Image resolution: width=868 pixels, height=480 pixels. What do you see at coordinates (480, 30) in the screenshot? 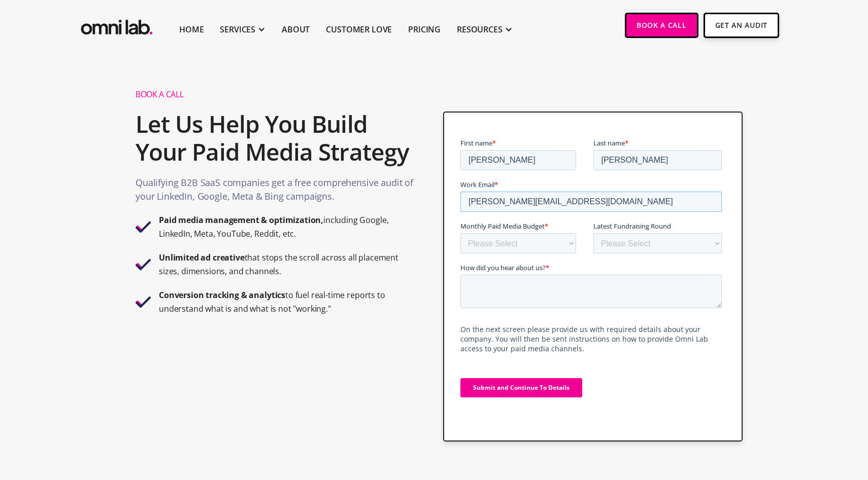
I see `div: RESOURCES` at bounding box center [480, 30].